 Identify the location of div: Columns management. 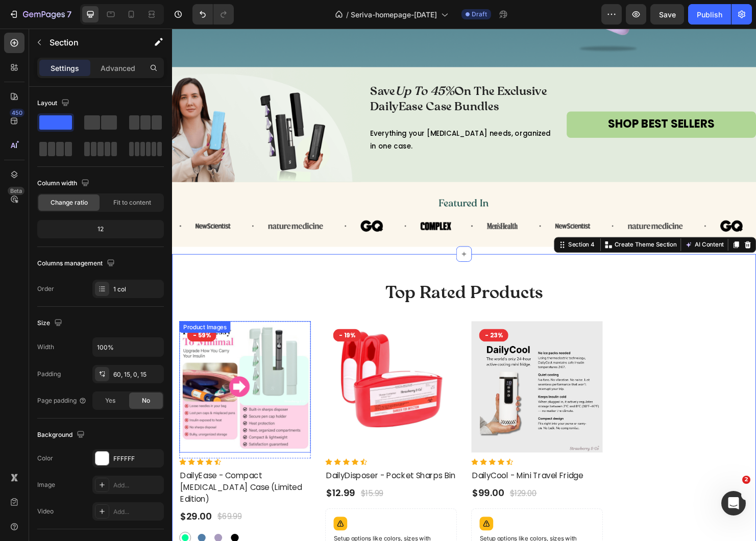
(77, 263).